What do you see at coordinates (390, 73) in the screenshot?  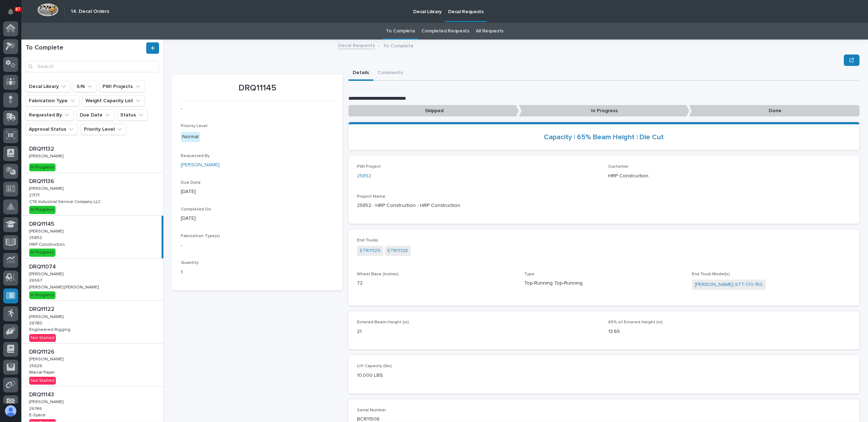 I see `button: Comments` at bounding box center [390, 73].